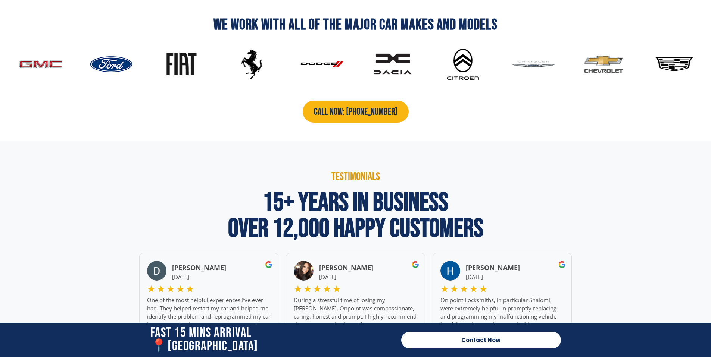 The width and height of the screenshot is (711, 357). Describe the element at coordinates (355, 25) in the screenshot. I see `h4: We Work With All Of The Major Car Makes And Models` at that location.